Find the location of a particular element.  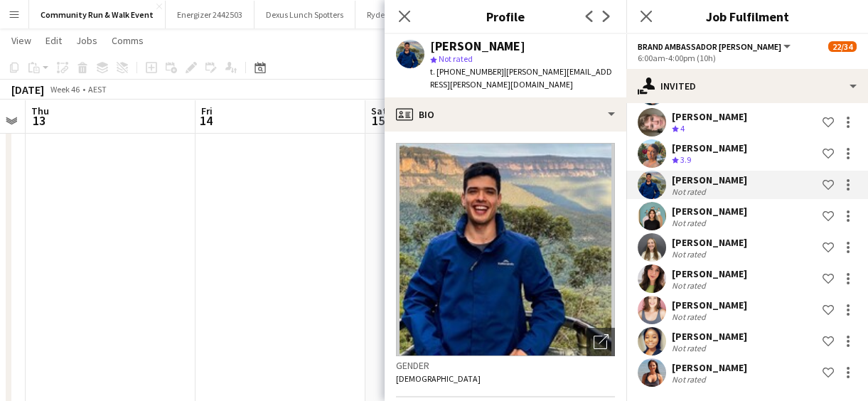

span: Brand Ambassador Sun is located at coordinates (709, 47).